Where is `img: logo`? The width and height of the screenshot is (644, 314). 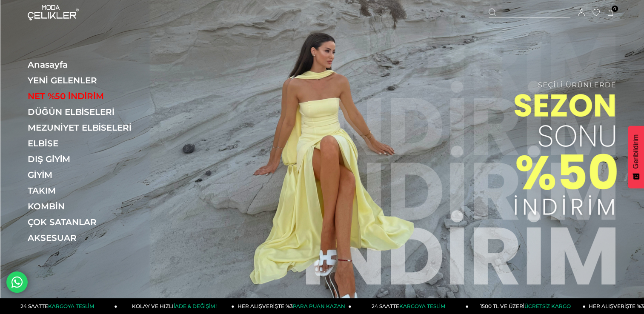
img: logo is located at coordinates (53, 13).